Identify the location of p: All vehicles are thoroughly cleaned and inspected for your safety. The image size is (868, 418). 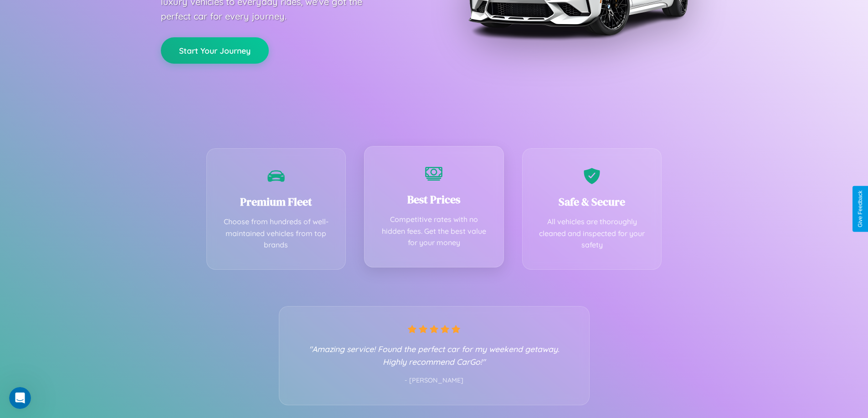
(592, 234).